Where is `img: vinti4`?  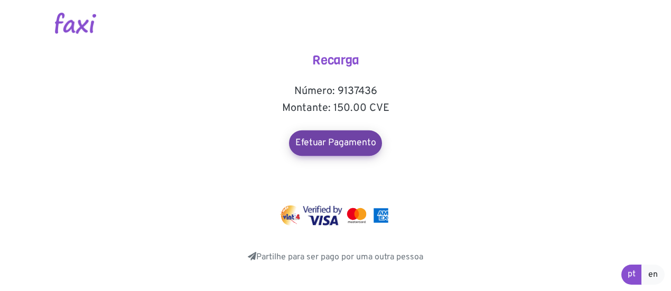
img: vinti4 is located at coordinates (290, 215).